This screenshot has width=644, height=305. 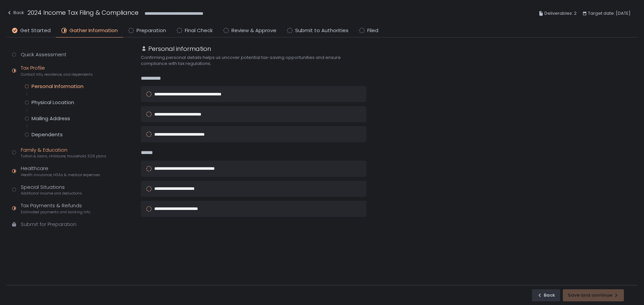 I want to click on div: Quick Assessment, so click(x=44, y=55).